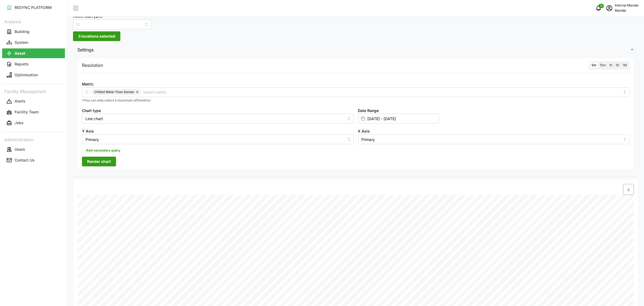 The height and width of the screenshot is (306, 644). Describe the element at coordinates (217, 119) in the screenshot. I see `input: Select chart type` at that location.